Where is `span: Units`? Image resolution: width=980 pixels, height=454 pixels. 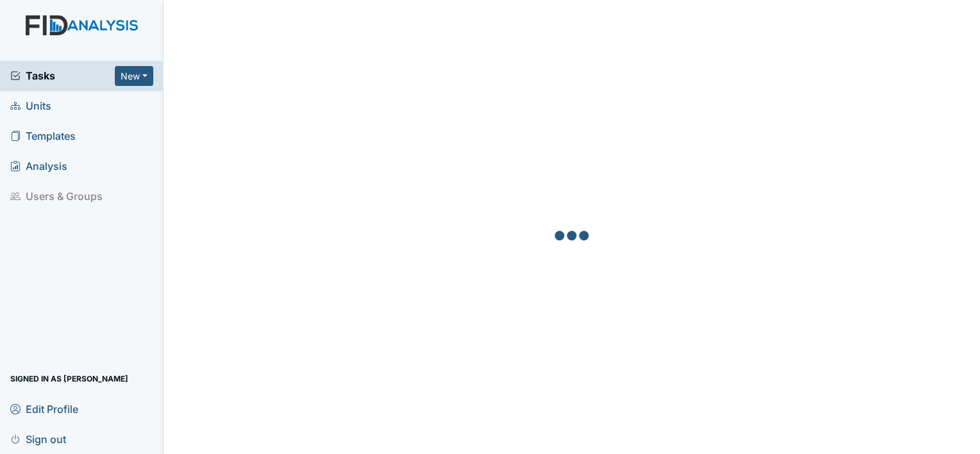
span: Units is located at coordinates (31, 106).